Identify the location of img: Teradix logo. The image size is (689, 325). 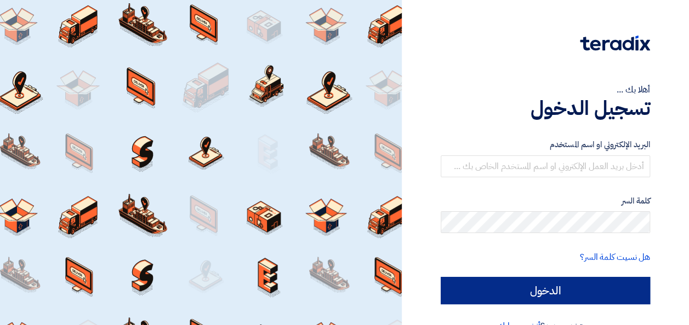
(615, 43).